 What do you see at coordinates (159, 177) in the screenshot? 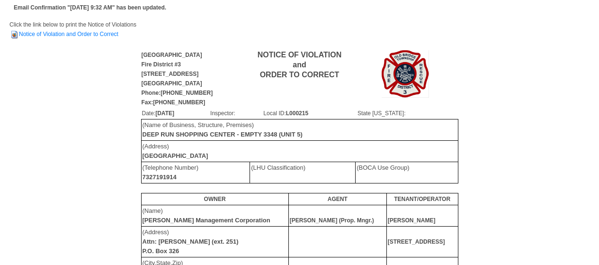
I see `b: 7327191914` at bounding box center [159, 177].